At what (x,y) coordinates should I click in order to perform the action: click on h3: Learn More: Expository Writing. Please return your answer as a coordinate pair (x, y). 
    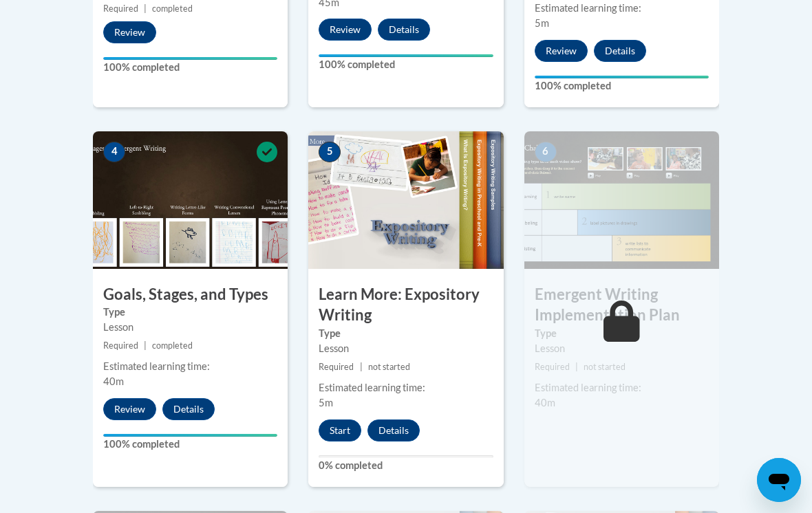
    Looking at the image, I should click on (406, 305).